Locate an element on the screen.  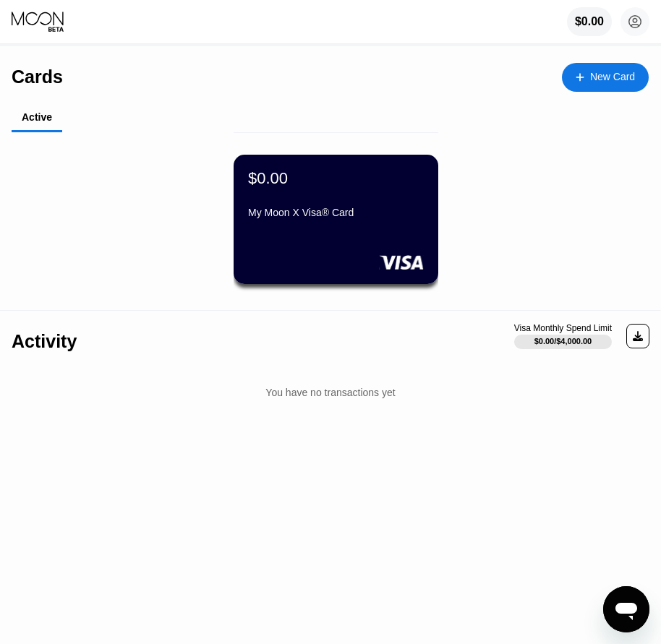
div: Activity is located at coordinates (44, 341).